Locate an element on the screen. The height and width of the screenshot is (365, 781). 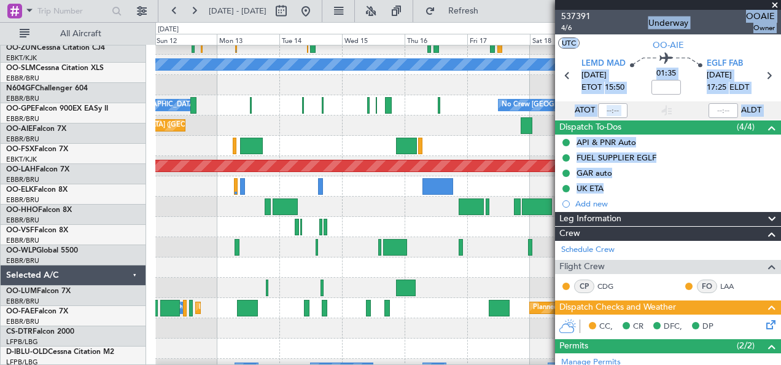
span: CC, is located at coordinates (606, 327).